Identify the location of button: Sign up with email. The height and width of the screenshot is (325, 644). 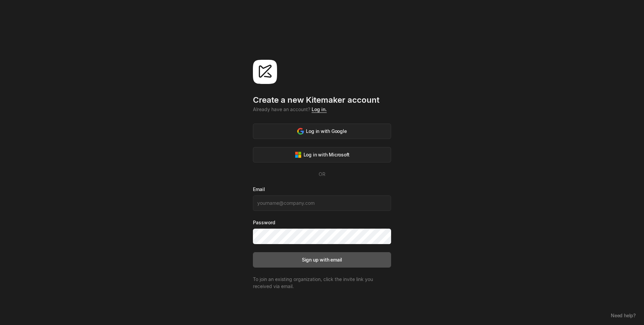
(322, 260).